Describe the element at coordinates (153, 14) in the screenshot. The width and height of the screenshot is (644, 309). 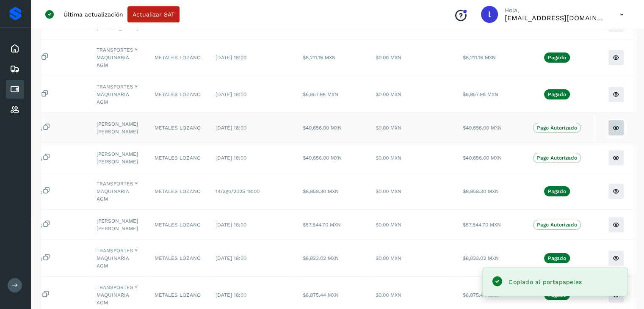
I see `span: Actualizar SAT` at that location.